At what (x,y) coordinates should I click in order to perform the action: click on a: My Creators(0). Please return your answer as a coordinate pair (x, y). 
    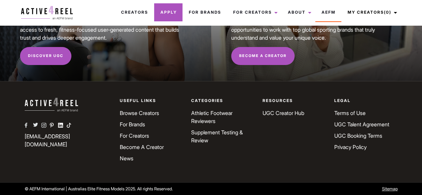
    Looking at the image, I should click on (371, 12).